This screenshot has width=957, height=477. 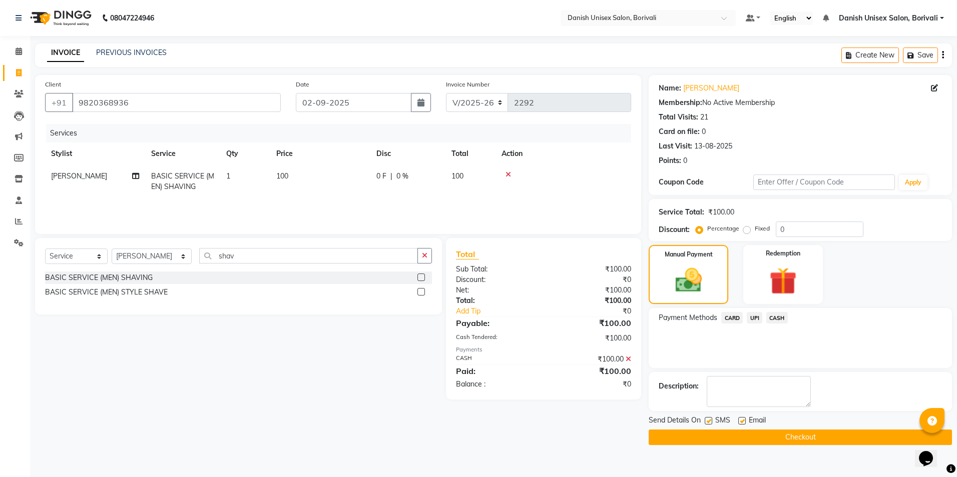 I want to click on span: Payment Methods, so click(x=687, y=318).